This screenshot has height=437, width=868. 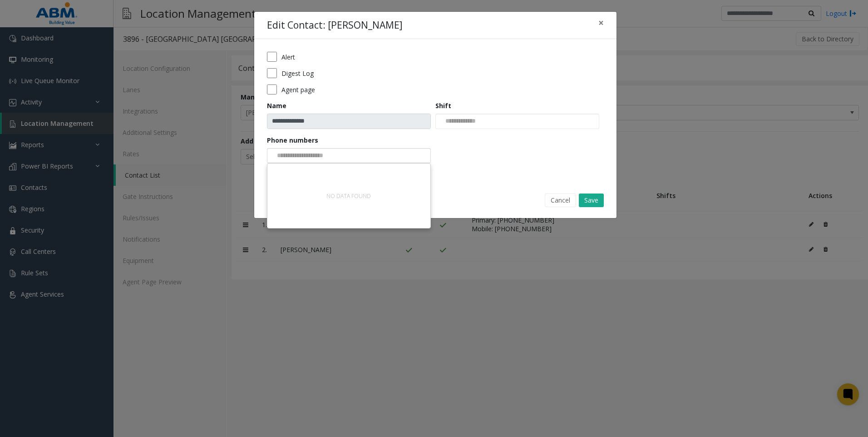 What do you see at coordinates (288, 57) in the screenshot?
I see `label: Alert` at bounding box center [288, 57].